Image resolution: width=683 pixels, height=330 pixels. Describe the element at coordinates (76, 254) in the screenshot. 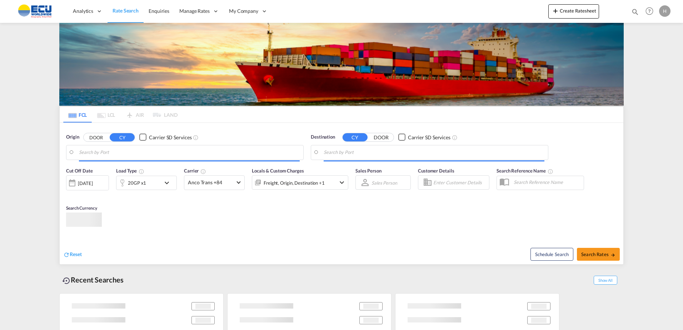

I see `span: Reset` at that location.